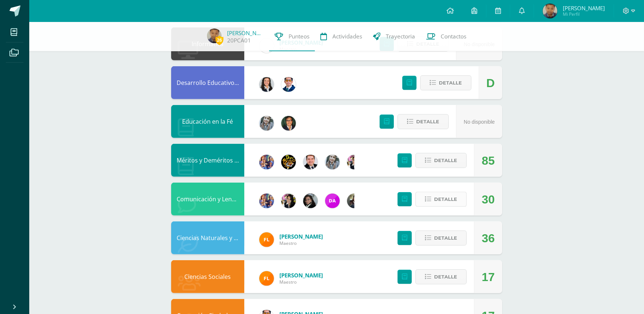 The width and height of the screenshot is (644, 314). What do you see at coordinates (311, 201) in the screenshot?
I see `img: 7bd163c6daa573cac875167af135d202.png` at bounding box center [311, 201].